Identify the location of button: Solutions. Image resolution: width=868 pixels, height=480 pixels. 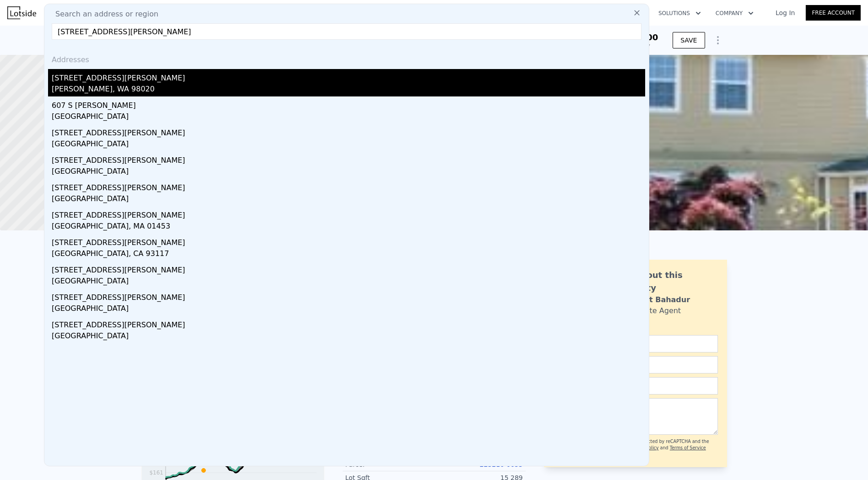
(680, 13).